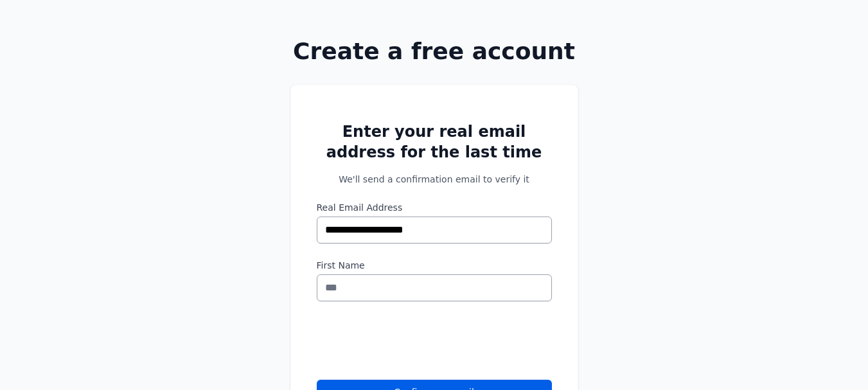  Describe the element at coordinates (434, 142) in the screenshot. I see `h2: Enter your real email address for the last time` at that location.